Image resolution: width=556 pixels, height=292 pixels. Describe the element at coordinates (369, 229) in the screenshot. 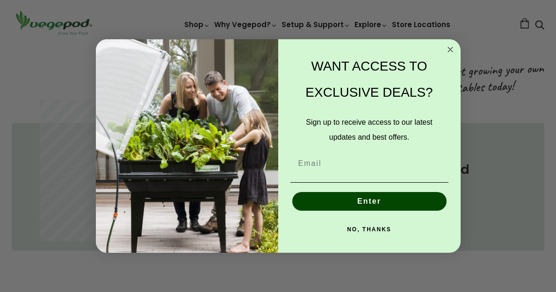

I see `button: NO, THANKS` at that location.